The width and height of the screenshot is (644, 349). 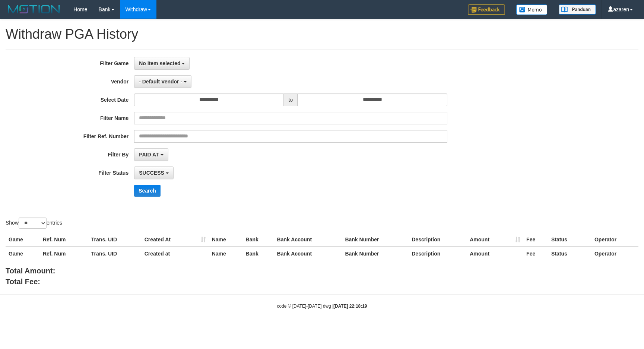 I want to click on button: SUCCESS, so click(x=154, y=173).